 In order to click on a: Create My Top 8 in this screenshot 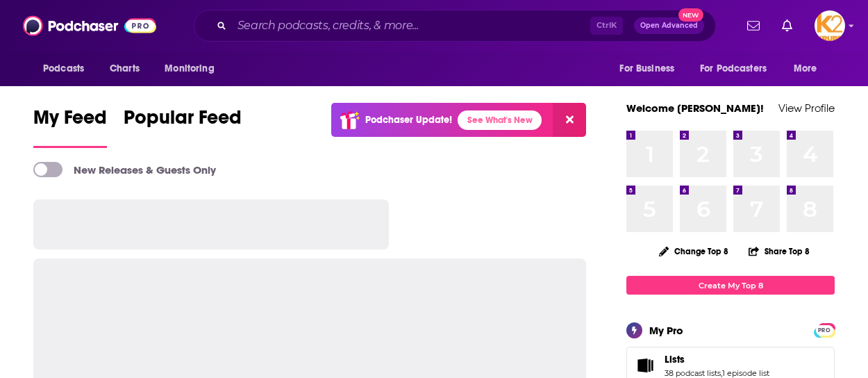, I will do `click(731, 285)`.